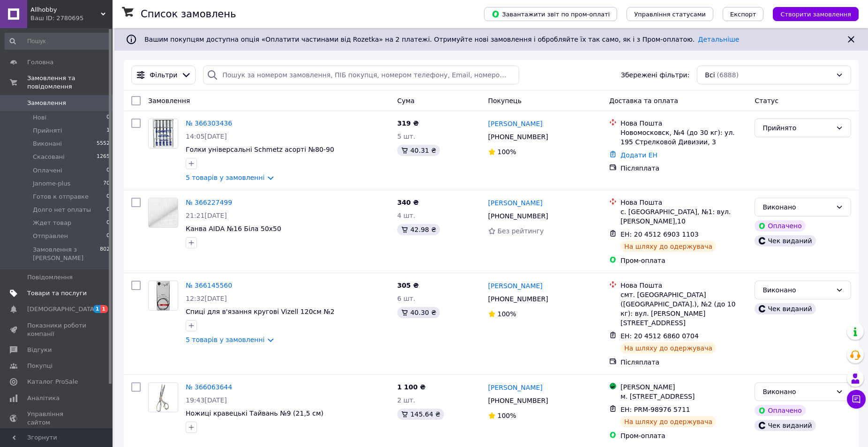 The height and width of the screenshot is (447, 868). I want to click on span: Всі, so click(709, 75).